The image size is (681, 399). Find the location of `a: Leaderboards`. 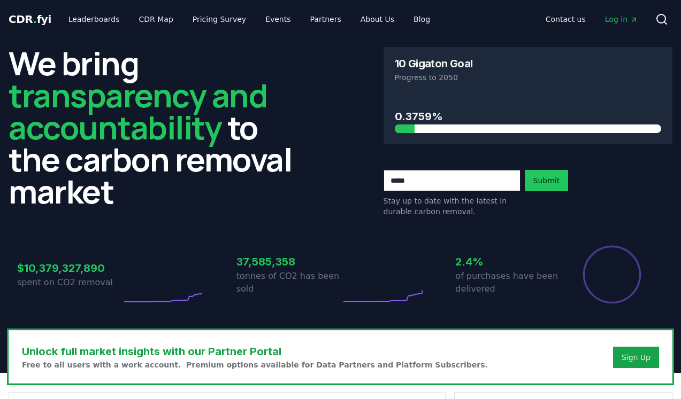

a: Leaderboards is located at coordinates (94, 19).